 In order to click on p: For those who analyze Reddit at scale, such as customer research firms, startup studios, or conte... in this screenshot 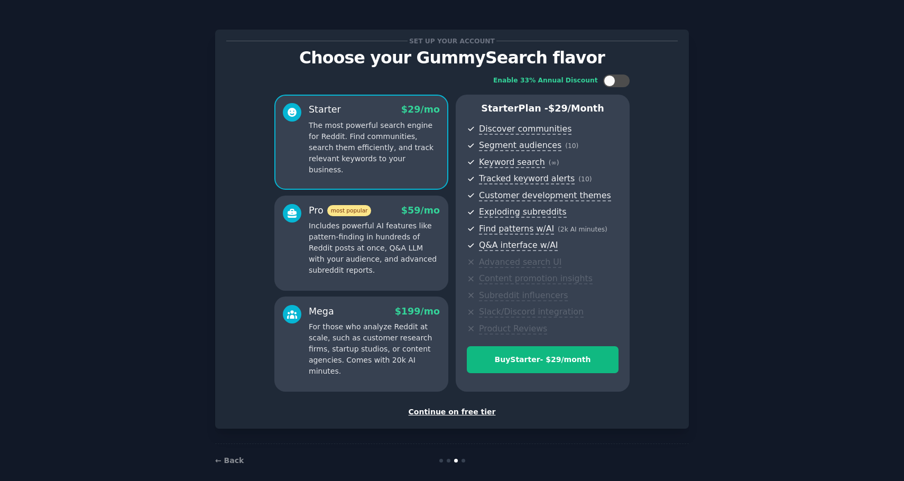, I will do `click(374, 349)`.